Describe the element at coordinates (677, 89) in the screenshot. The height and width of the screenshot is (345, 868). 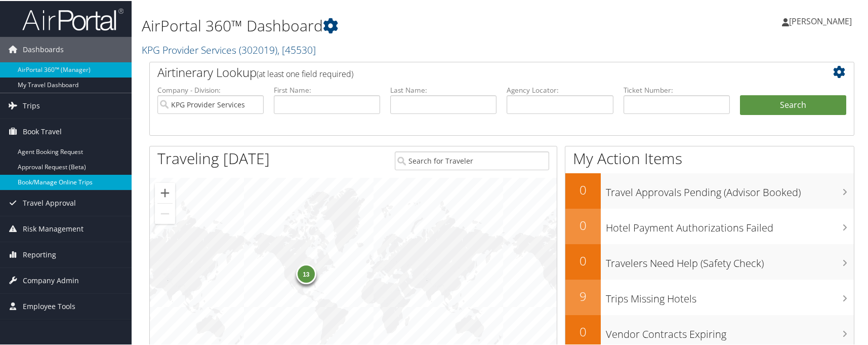
I see `label: Ticket Number:` at that location.